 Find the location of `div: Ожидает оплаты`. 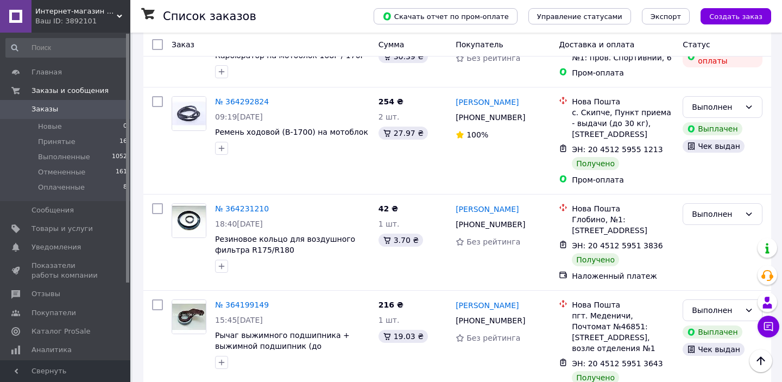

div: Ожидает оплаты is located at coordinates (722, 56).